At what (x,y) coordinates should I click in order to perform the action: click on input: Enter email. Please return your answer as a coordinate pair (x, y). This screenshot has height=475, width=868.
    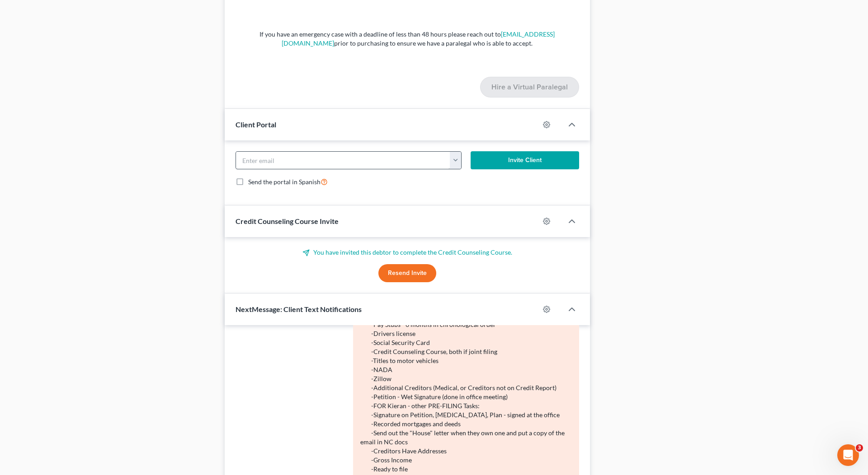
    Looking at the image, I should click on (343, 161).